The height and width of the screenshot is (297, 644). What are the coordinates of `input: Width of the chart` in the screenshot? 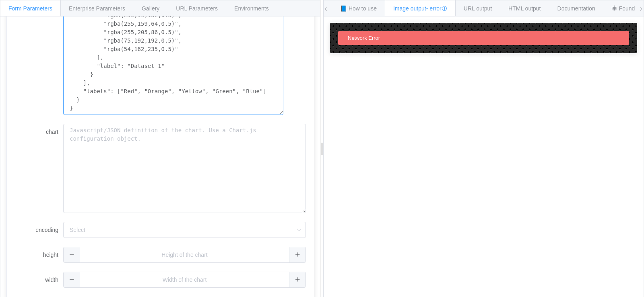 It's located at (184, 280).